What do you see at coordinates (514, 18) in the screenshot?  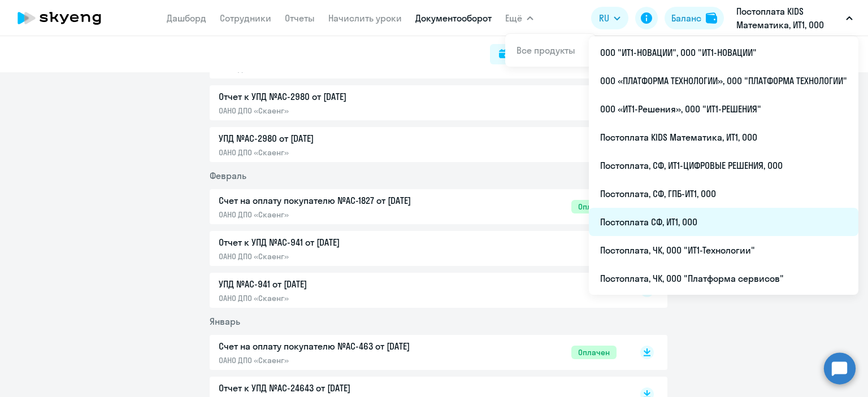 I see `span: Ещё` at bounding box center [514, 18].